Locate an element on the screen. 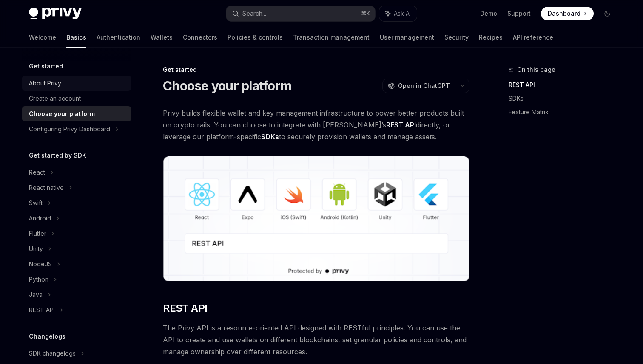  h5: Get started is located at coordinates (46, 66).